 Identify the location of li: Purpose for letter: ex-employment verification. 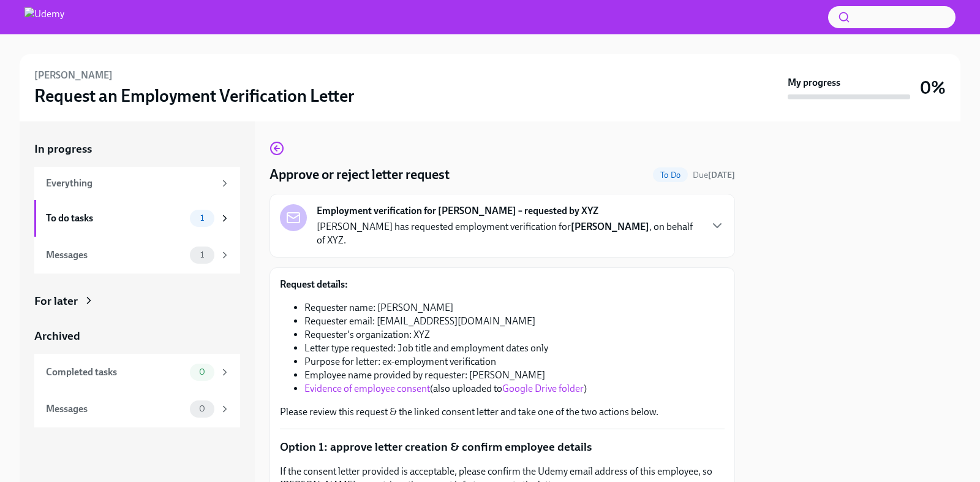
(515, 361).